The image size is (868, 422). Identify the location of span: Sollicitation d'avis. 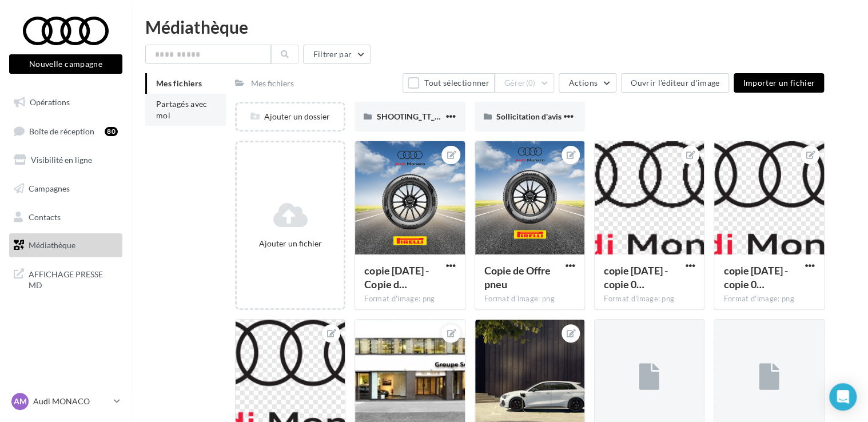
(529, 116).